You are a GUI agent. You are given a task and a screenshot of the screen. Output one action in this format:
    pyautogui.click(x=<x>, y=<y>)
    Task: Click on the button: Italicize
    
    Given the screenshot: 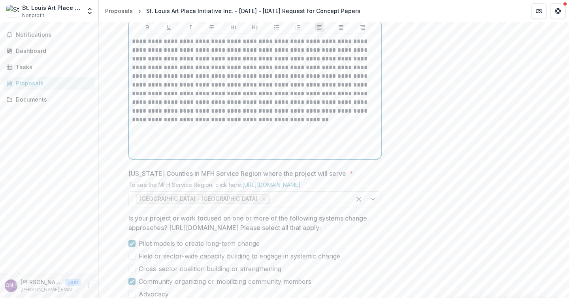 What is the action you would take?
    pyautogui.click(x=190, y=27)
    